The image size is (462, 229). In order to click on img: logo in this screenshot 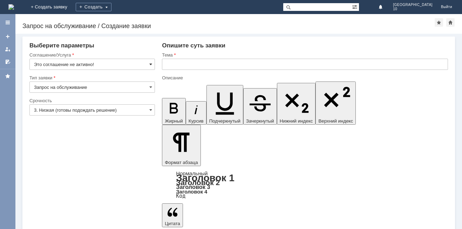, I will do `click(11, 7)`.